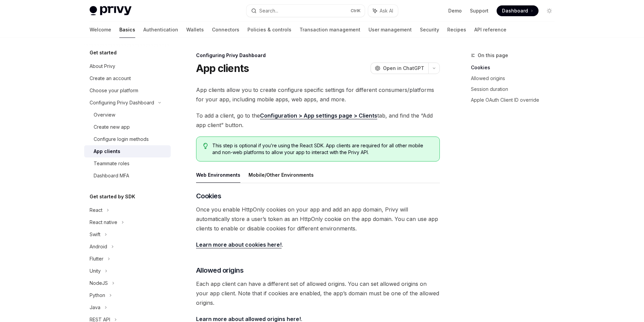  Describe the element at coordinates (306, 11) in the screenshot. I see `button: Search...CtrlK` at that location.